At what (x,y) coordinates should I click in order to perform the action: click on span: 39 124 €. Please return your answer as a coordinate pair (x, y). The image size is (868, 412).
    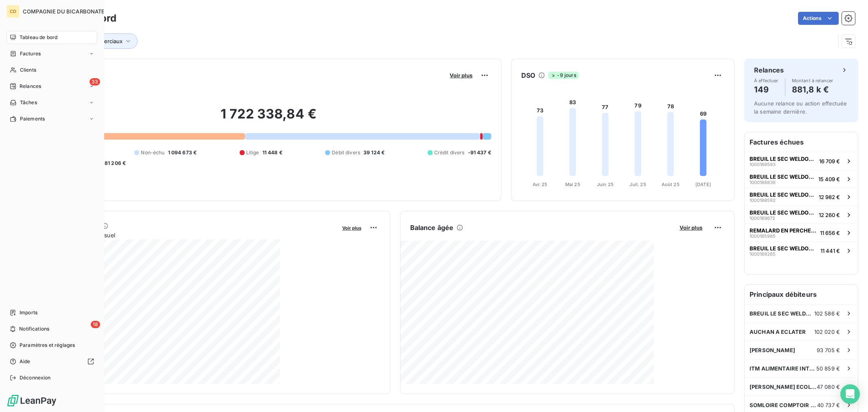
    Looking at the image, I should click on (374, 153).